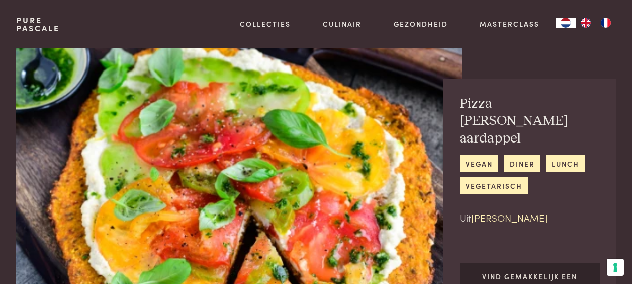 The image size is (632, 284). What do you see at coordinates (265, 24) in the screenshot?
I see `a: Collecties` at bounding box center [265, 24].